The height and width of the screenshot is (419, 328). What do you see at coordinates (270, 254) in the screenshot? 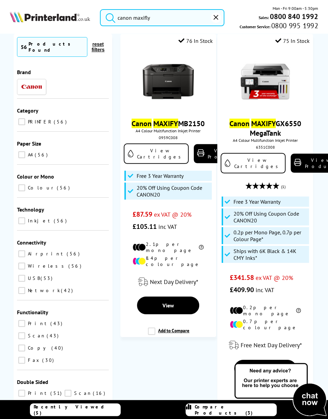
I see `span: Ships with 6K Black & 14K CMY Inks*` at bounding box center [270, 254].